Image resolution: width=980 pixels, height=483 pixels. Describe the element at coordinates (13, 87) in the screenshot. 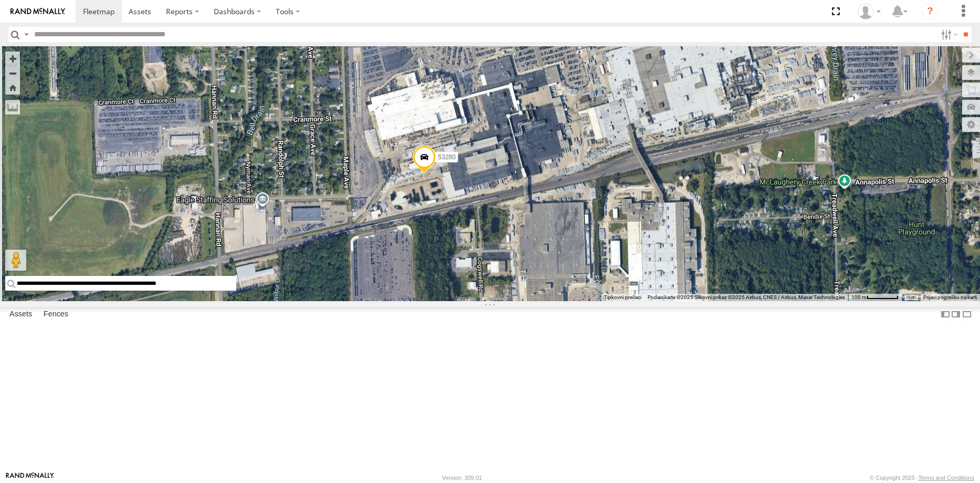

I see `button: Zoom Home` at that location.